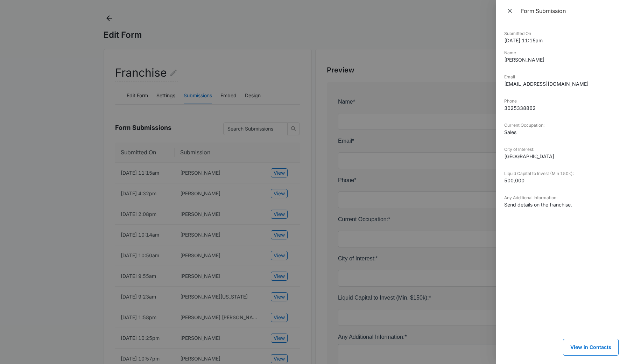 This screenshot has height=364, width=627. I want to click on button: Close, so click(511, 11).